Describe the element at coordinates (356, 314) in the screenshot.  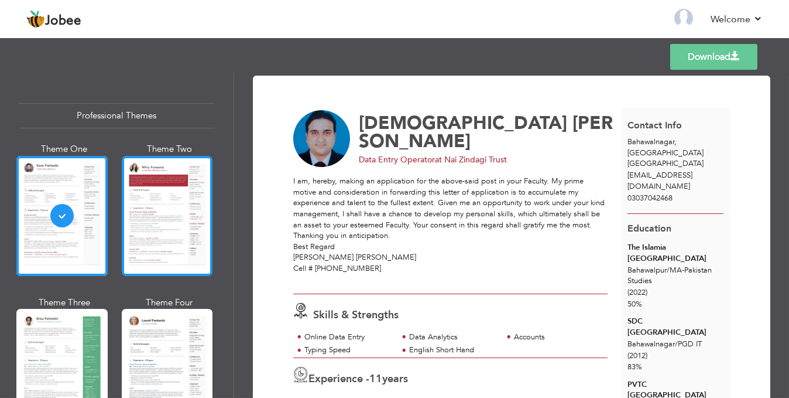
I see `span: Skills & Strengths` at that location.